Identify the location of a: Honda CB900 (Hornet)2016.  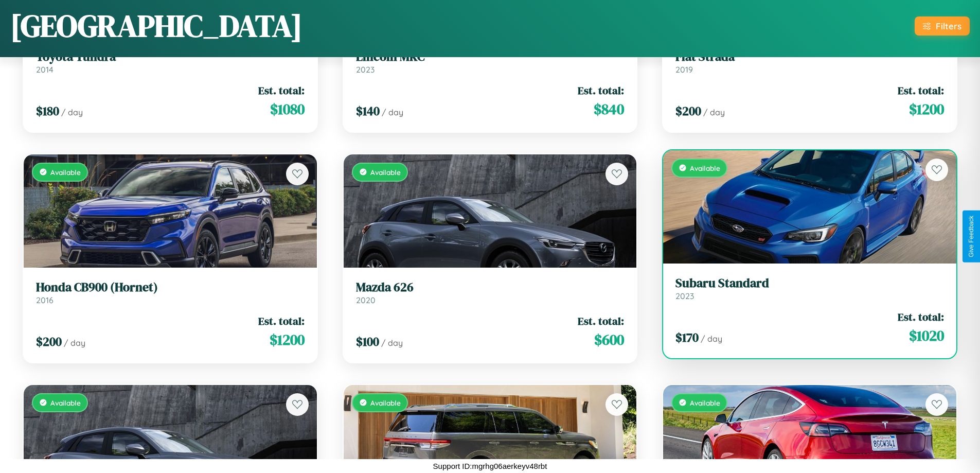
(170, 293).